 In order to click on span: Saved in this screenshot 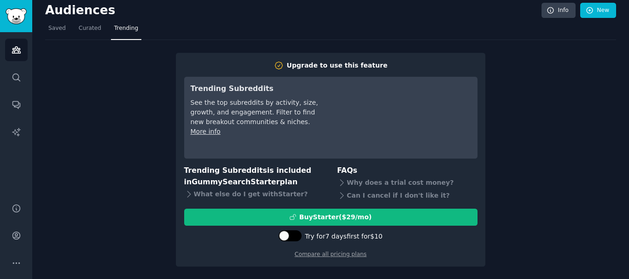, I will do `click(57, 29)`.